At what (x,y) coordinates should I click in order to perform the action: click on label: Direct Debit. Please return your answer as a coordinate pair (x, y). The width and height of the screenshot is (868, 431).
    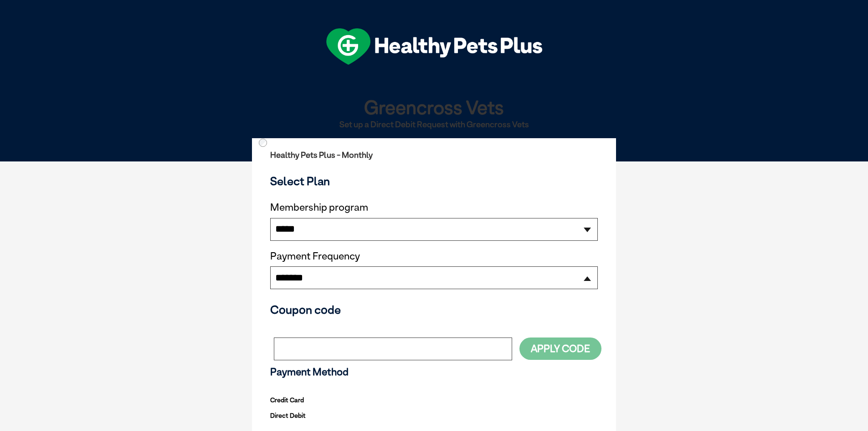
    Looking at the image, I should click on (288, 416).